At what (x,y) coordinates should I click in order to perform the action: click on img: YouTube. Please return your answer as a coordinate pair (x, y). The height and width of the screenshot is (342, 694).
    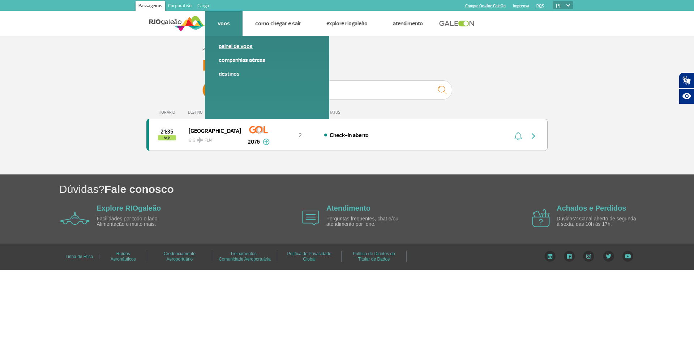
    Looking at the image, I should click on (628, 256).